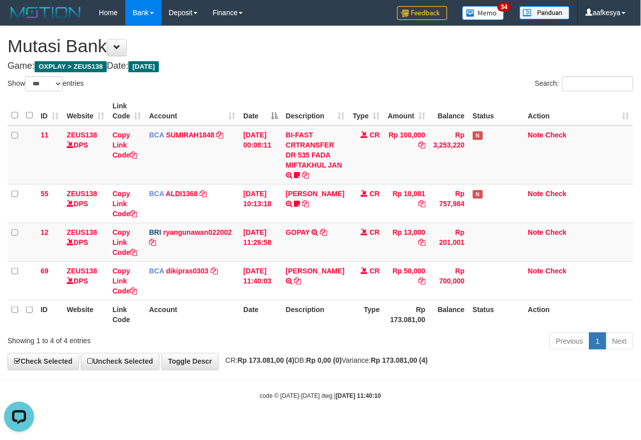 The width and height of the screenshot is (641, 440). Describe the element at coordinates (598, 341) in the screenshot. I see `a: 1` at that location.